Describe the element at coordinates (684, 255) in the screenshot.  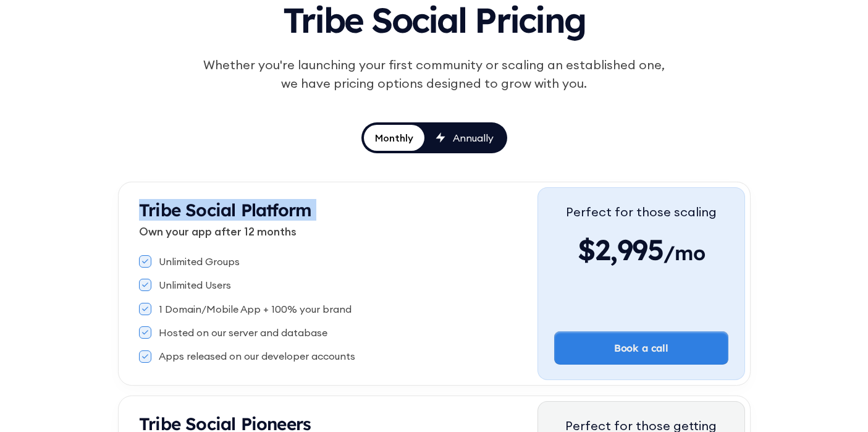
I see `span: /mo` at that location.